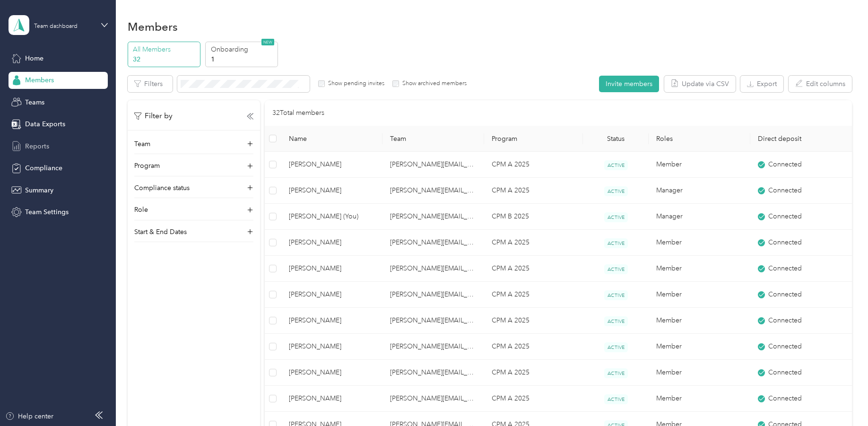 This screenshot has height=426, width=868. Describe the element at coordinates (615, 139) in the screenshot. I see `th: Status` at that location.